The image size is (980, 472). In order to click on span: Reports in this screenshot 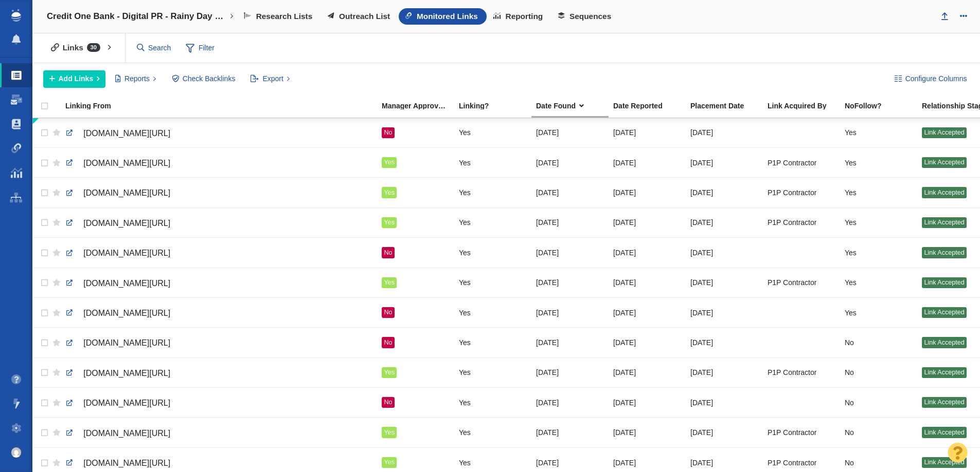, I will do `click(137, 78)`.